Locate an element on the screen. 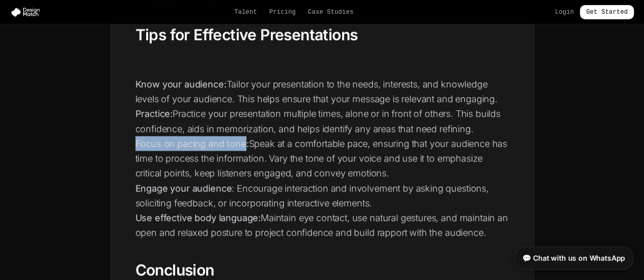  strong: Practice: is located at coordinates (155, 114).